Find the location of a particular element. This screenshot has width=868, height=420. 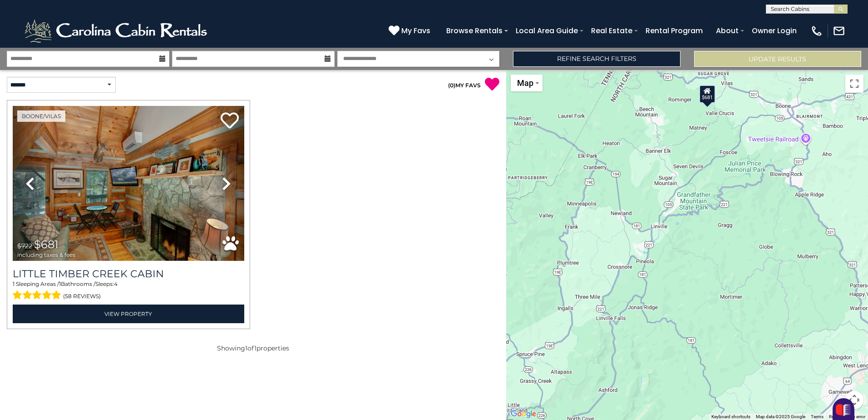

img: Google is located at coordinates (524, 414).